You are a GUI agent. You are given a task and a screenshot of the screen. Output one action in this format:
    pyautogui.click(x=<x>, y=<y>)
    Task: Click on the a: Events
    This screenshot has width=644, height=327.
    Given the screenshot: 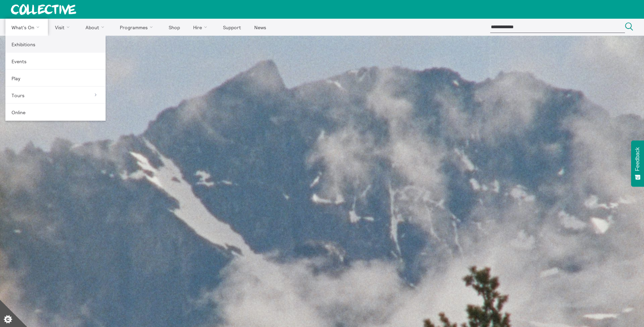 What is the action you would take?
    pyautogui.click(x=55, y=61)
    